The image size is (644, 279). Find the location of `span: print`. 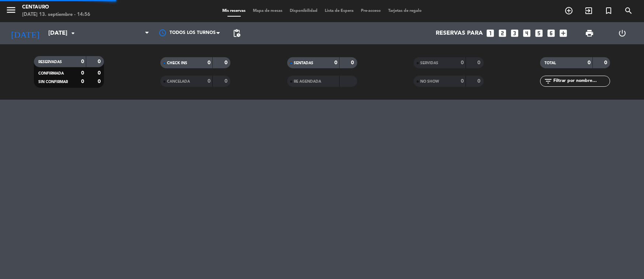

span: print is located at coordinates (589, 33).